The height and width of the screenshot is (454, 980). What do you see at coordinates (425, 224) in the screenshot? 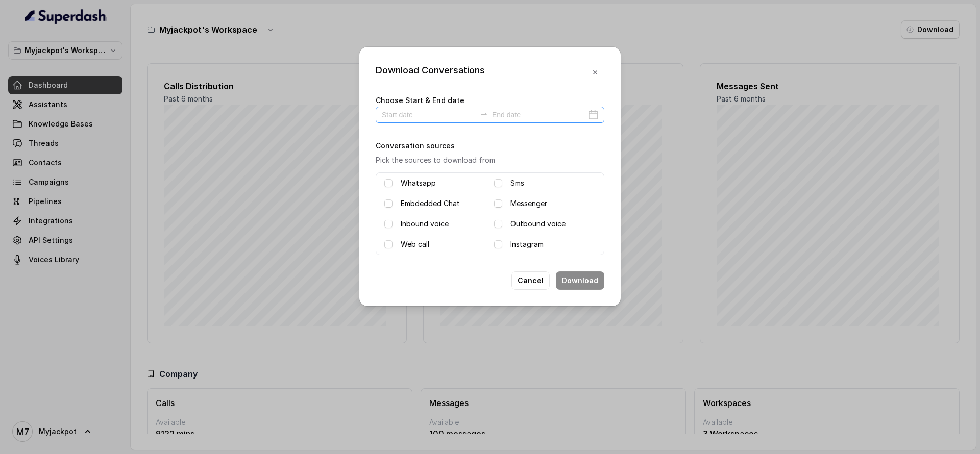
I see `label: Inbound voice` at bounding box center [425, 224].